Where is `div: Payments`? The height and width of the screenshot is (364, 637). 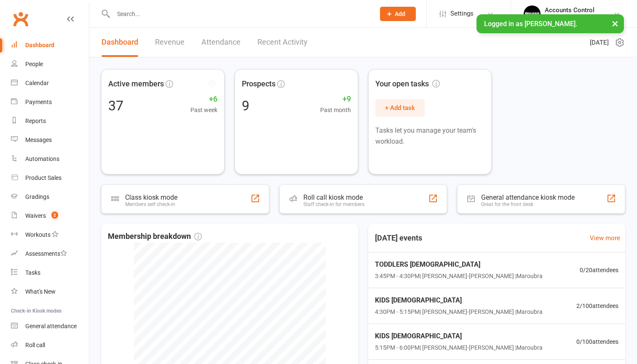 div: Payments is located at coordinates (38, 102).